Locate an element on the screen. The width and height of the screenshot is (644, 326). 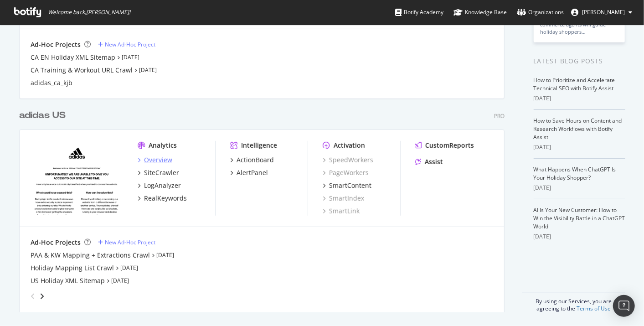
div: Analytics is located at coordinates (163, 145).